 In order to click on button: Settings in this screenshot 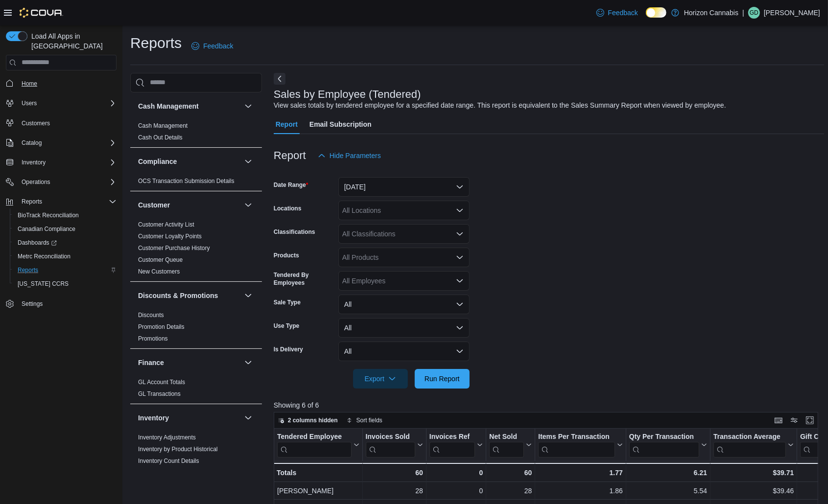, I will do `click(61, 304)`.